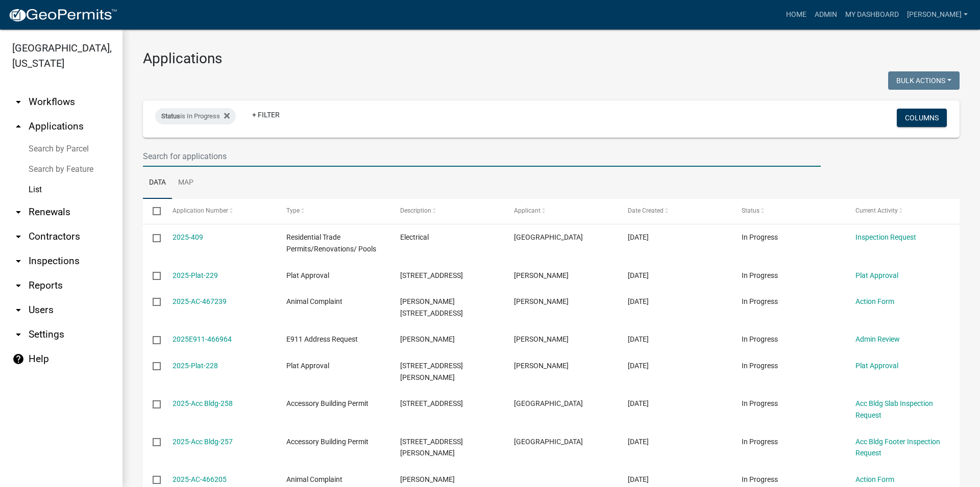  I want to click on h3: Applications, so click(551, 59).